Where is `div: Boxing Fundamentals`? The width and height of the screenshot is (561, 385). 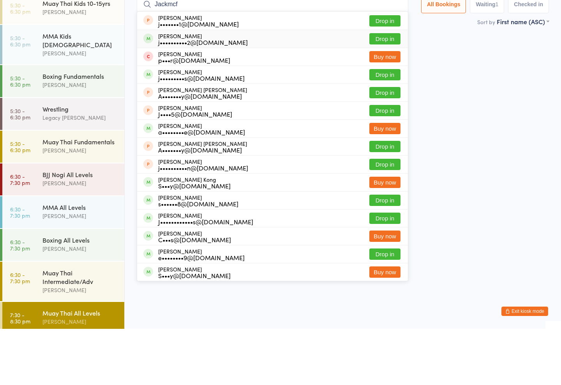 div: Boxing Fundamentals is located at coordinates (80, 132).